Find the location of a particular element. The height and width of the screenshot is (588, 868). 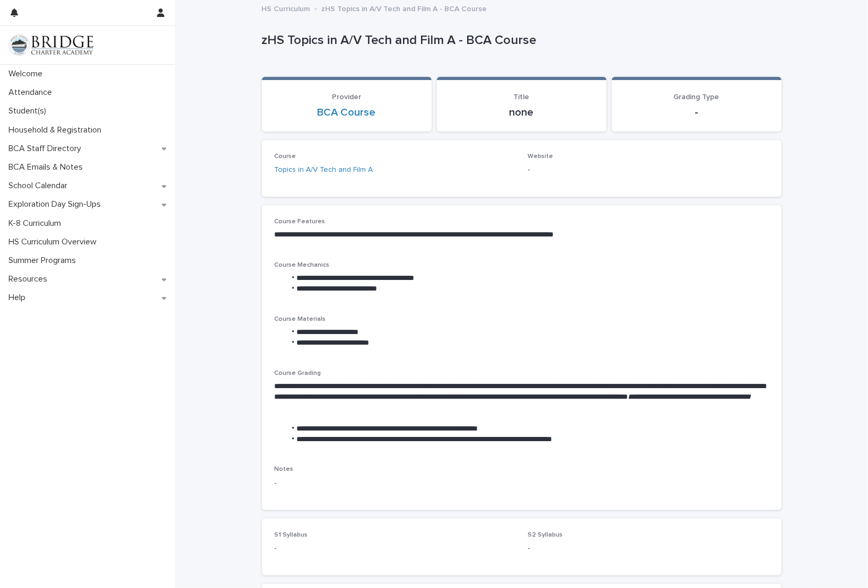

span: Course Grading is located at coordinates (299, 373).